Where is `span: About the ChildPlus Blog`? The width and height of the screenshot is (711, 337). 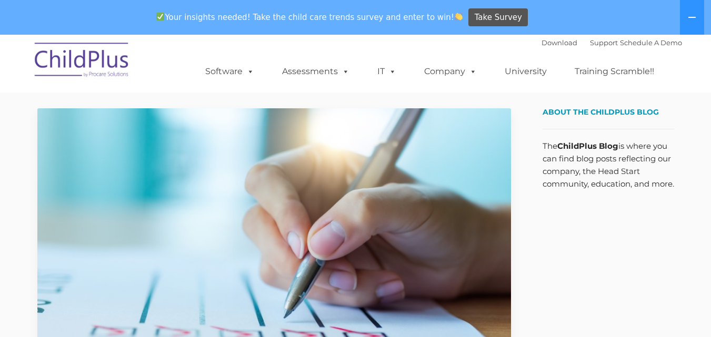
span: About the ChildPlus Blog is located at coordinates (600, 112).